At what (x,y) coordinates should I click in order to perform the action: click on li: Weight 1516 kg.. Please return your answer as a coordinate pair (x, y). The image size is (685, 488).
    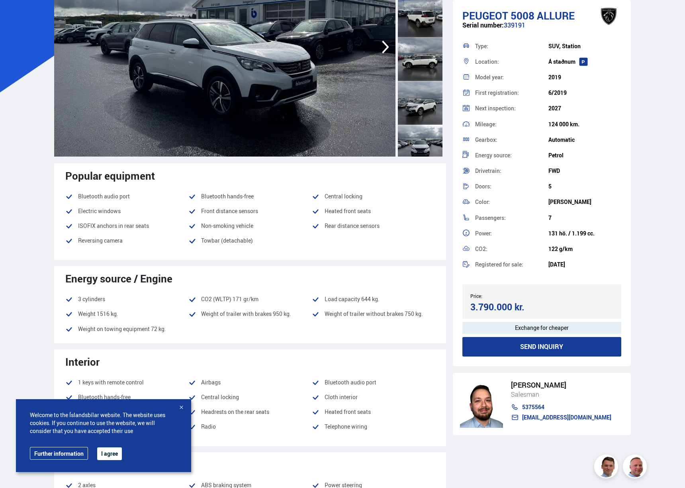
    Looking at the image, I should click on (127, 314).